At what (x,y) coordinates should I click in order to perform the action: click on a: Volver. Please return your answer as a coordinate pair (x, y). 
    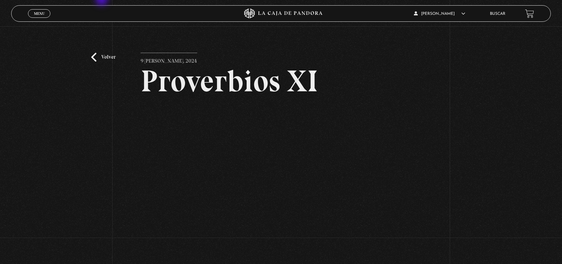
    Looking at the image, I should click on (103, 57).